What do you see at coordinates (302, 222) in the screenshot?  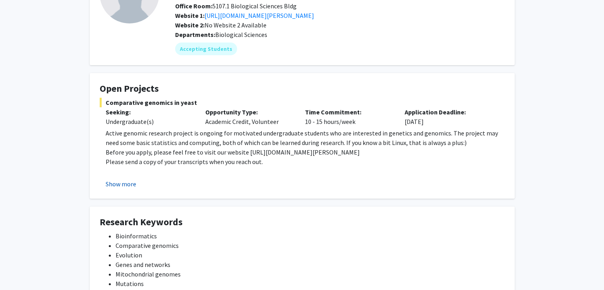 I see `h4: Research Keywords` at bounding box center [302, 222].